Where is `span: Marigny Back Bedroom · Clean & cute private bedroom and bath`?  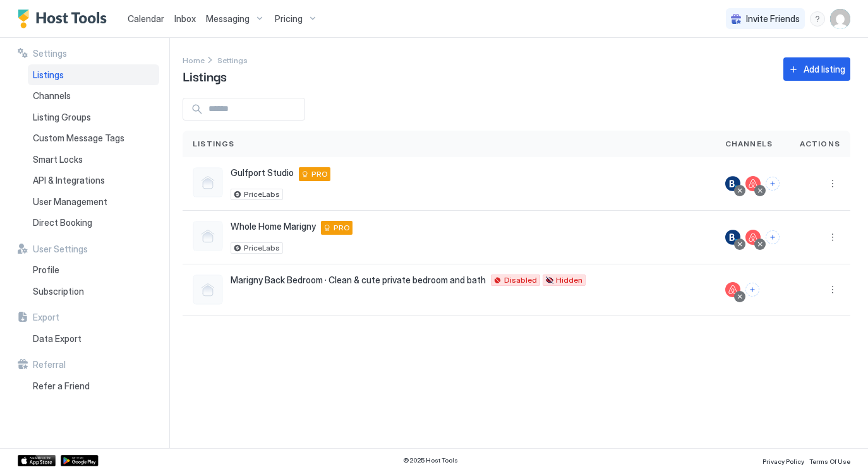 span: Marigny Back Bedroom · Clean & cute private bedroom and bath is located at coordinates (358, 281).